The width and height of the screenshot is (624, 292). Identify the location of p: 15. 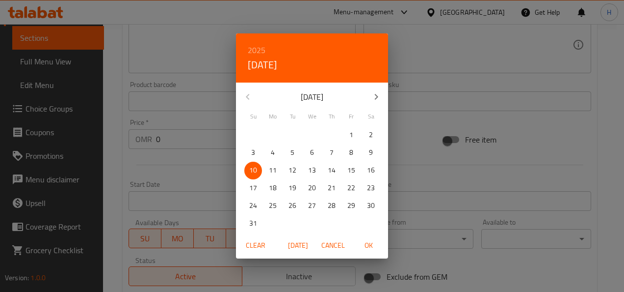
(351, 170).